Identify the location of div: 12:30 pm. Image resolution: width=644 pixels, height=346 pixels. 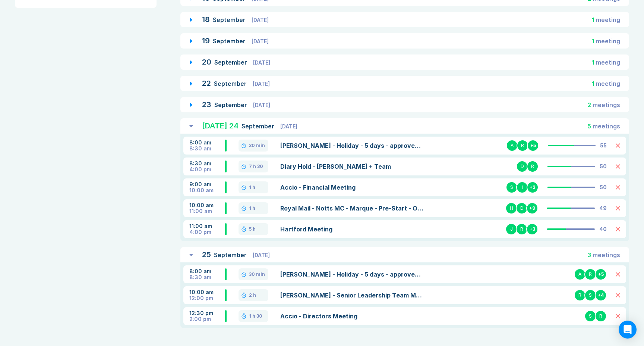
(207, 313).